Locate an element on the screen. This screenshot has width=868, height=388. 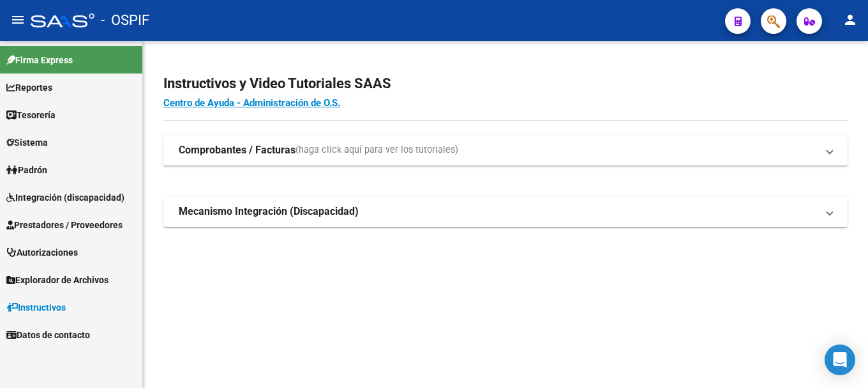
span: Prestadores / Proveedores is located at coordinates (64, 225).